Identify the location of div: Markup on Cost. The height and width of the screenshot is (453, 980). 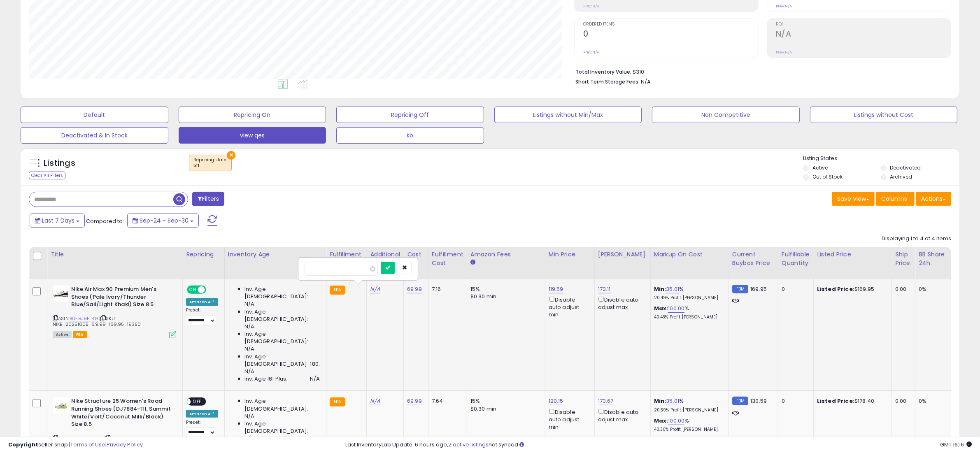
(689, 254).